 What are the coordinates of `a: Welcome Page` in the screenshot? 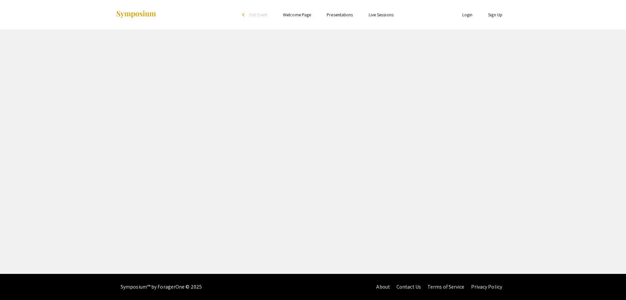 It's located at (297, 15).